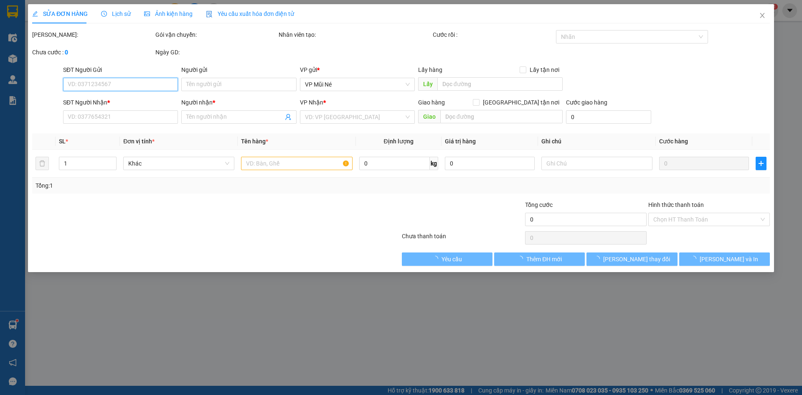 The image size is (802, 395). Describe the element at coordinates (173, 185) in the screenshot. I see `div: Tổng: 1` at that location.